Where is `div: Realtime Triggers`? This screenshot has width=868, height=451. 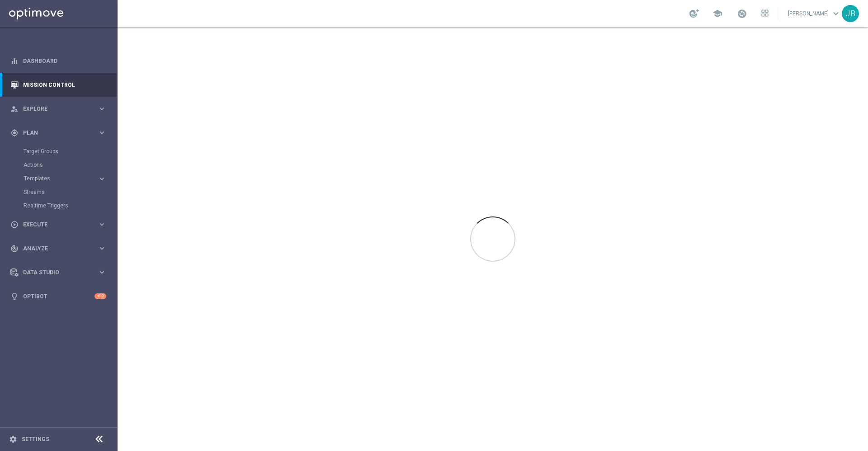
div: Realtime Triggers is located at coordinates (70, 206).